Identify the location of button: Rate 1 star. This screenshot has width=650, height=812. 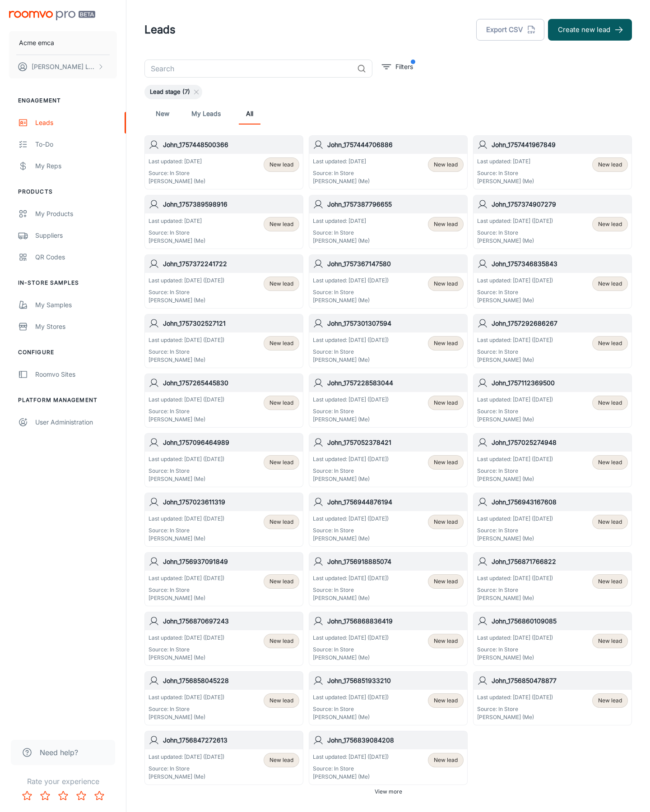
(27, 796).